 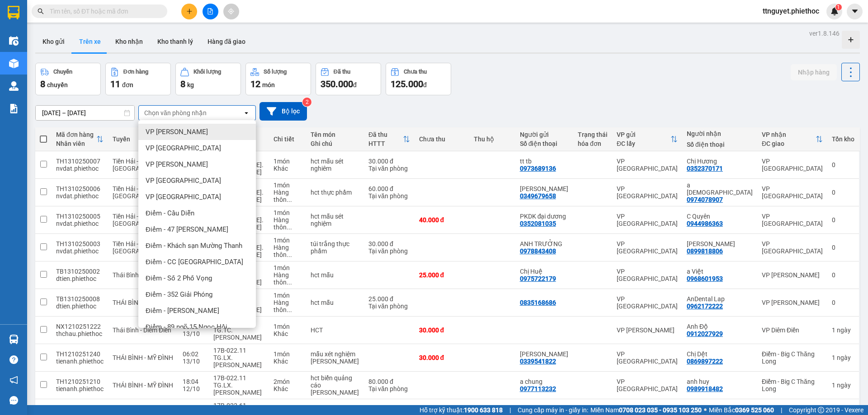 I want to click on input: Select a date range., so click(x=85, y=113).